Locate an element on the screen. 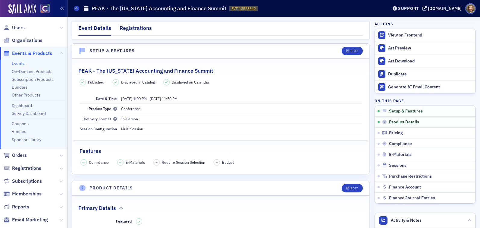 This screenshot has height=228, width=480. span: Reports is located at coordinates (20, 207).